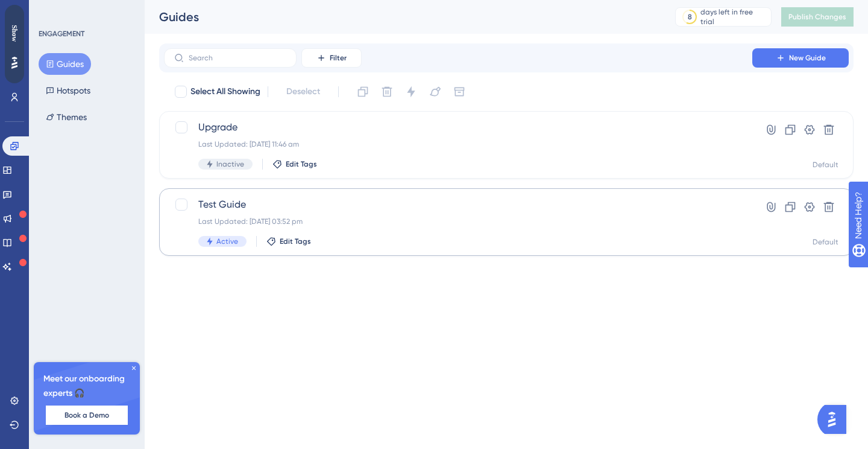  What do you see at coordinates (28, 94) in the screenshot?
I see `div: Guide ID:` at bounding box center [28, 94].